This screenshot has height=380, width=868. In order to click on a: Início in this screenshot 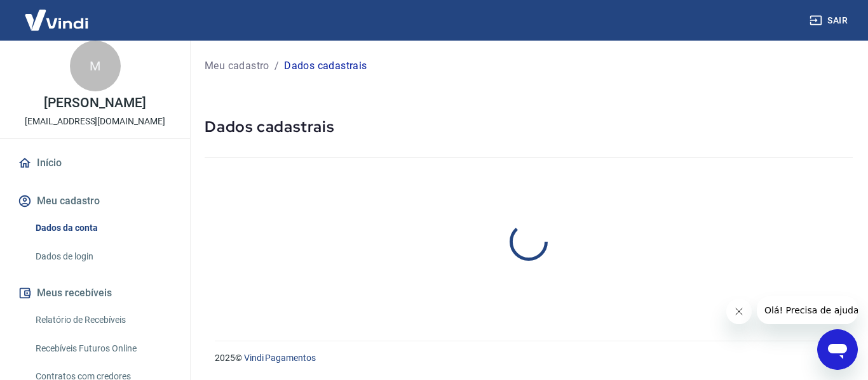, I will do `click(95, 163)`.